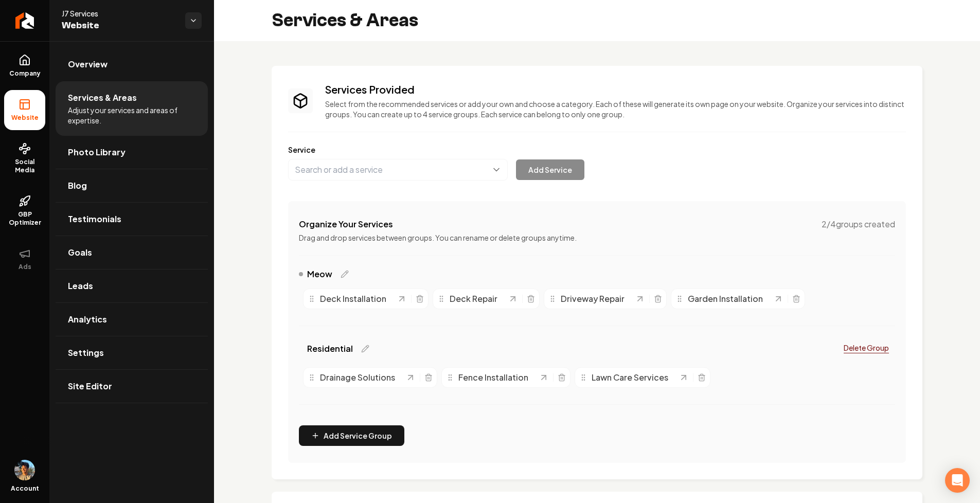 This screenshot has height=503, width=980. I want to click on a: Leads, so click(132, 286).